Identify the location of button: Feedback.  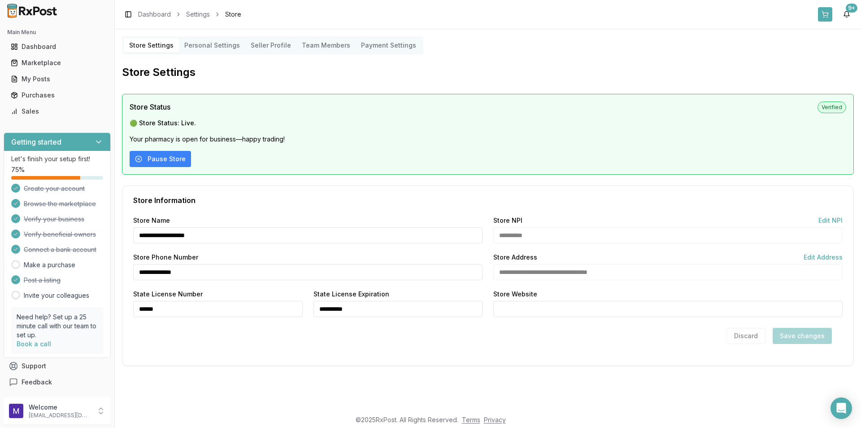
(57, 382).